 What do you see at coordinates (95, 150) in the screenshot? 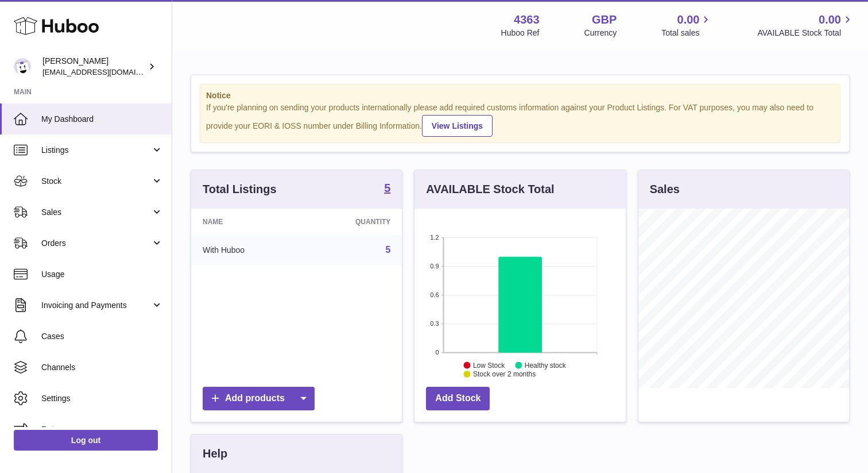
I see `span: Listings` at bounding box center [95, 150].